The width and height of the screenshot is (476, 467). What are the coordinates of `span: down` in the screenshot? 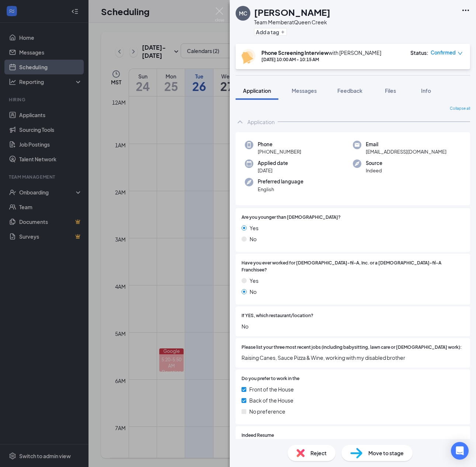 It's located at (460, 54).